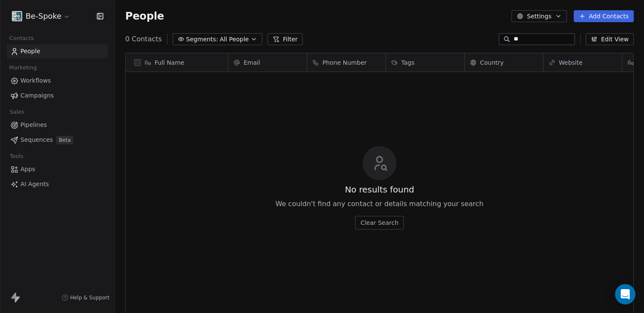  Describe the element at coordinates (43, 16) in the screenshot. I see `span: Be-Spoke` at that location.